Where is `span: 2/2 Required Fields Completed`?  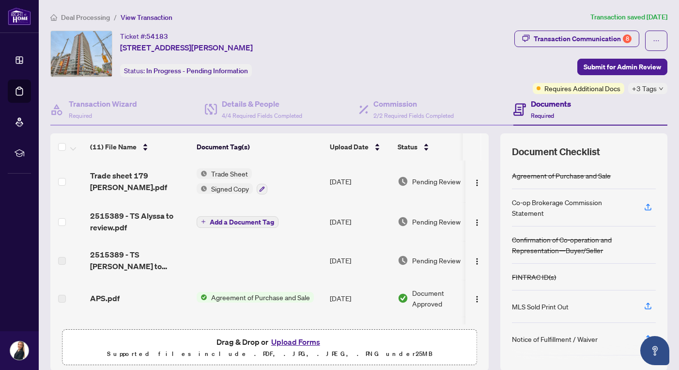
span: 2/2 Required Fields Completed is located at coordinates (414, 115).